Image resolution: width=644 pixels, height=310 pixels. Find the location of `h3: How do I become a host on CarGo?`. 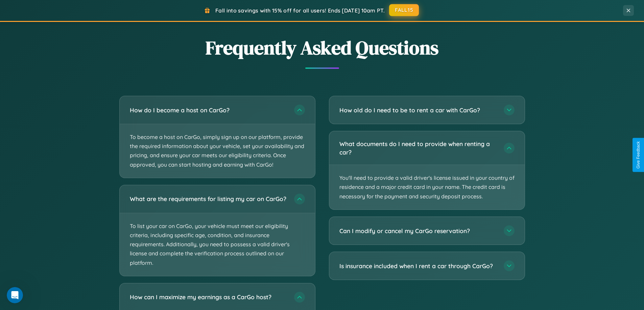

h3: How do I become a host on CarGo? is located at coordinates (209, 110).